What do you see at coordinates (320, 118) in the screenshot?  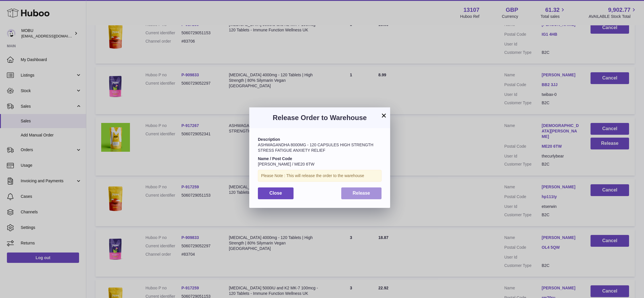 I see `h3: Release Order to Warehouse` at bounding box center [320, 118].